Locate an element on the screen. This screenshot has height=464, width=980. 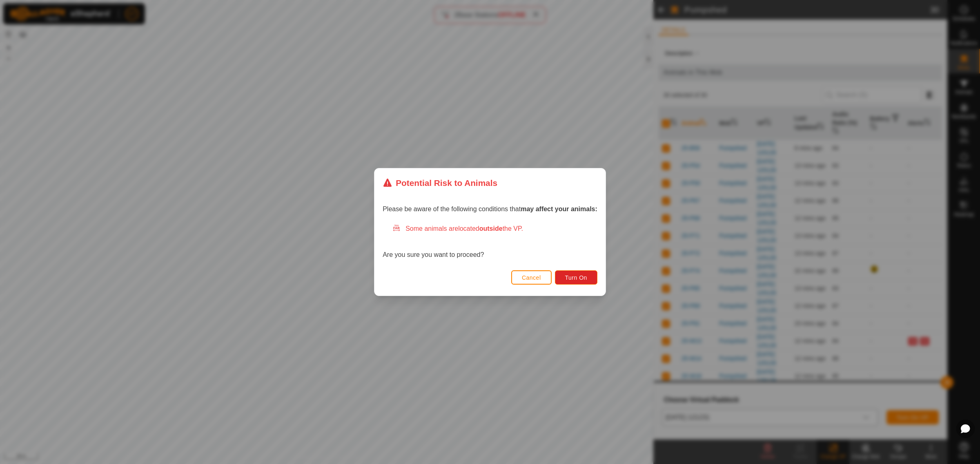
button: Cancel is located at coordinates (531, 277).